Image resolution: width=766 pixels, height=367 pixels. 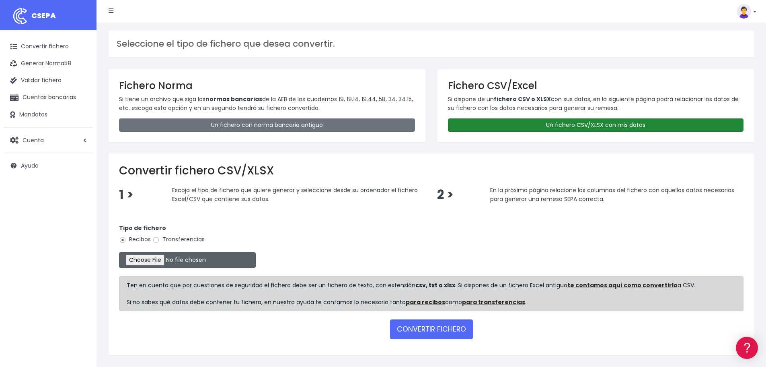 I want to click on span: Cuenta, so click(x=33, y=140).